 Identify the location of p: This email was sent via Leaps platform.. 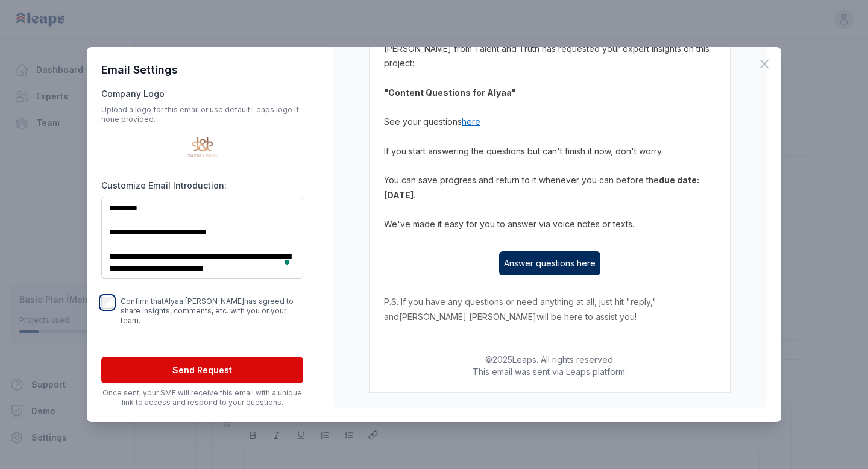
(549, 372).